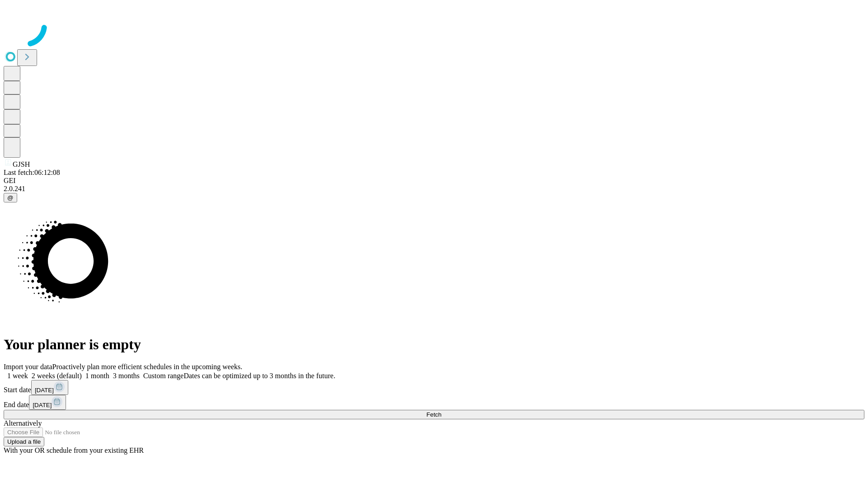 Image resolution: width=868 pixels, height=488 pixels. What do you see at coordinates (97, 376) in the screenshot?
I see `span: 1 month` at bounding box center [97, 376].